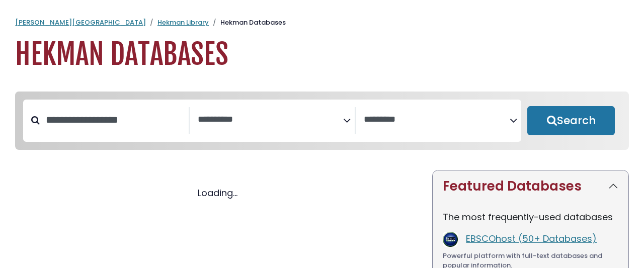 The width and height of the screenshot is (644, 268). What do you see at coordinates (571, 121) in the screenshot?
I see `button: Submit for Search Results` at bounding box center [571, 121].